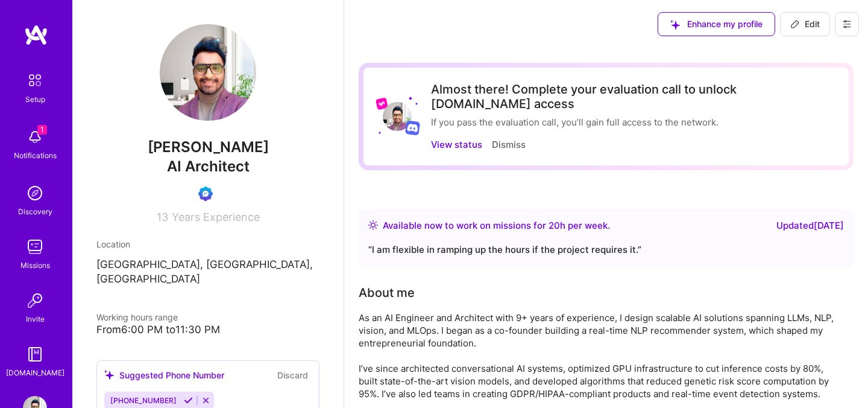 This screenshot has height=408, width=868. Describe the element at coordinates (554, 224) in the screenshot. I see `span: 20` at that location.